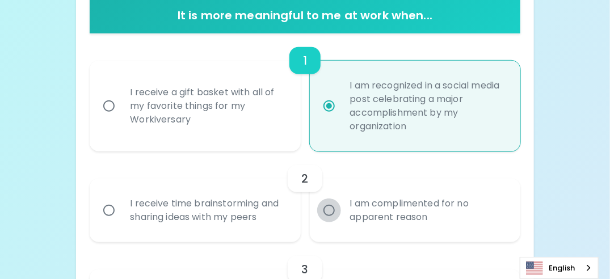  What do you see at coordinates (305, 270) in the screenshot?
I see `h6: 3` at bounding box center [305, 270].